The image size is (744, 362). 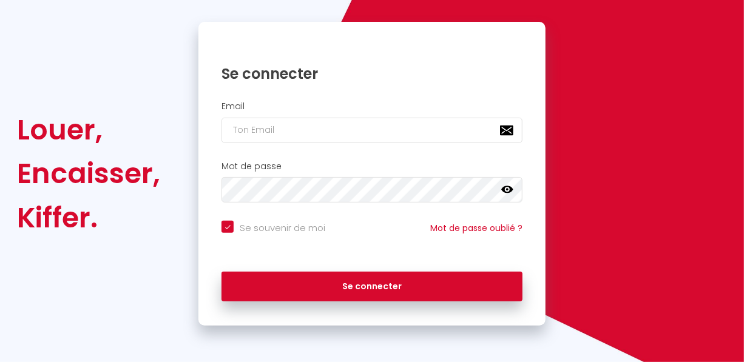 I want to click on h2: Mot de passe, so click(x=372, y=166).